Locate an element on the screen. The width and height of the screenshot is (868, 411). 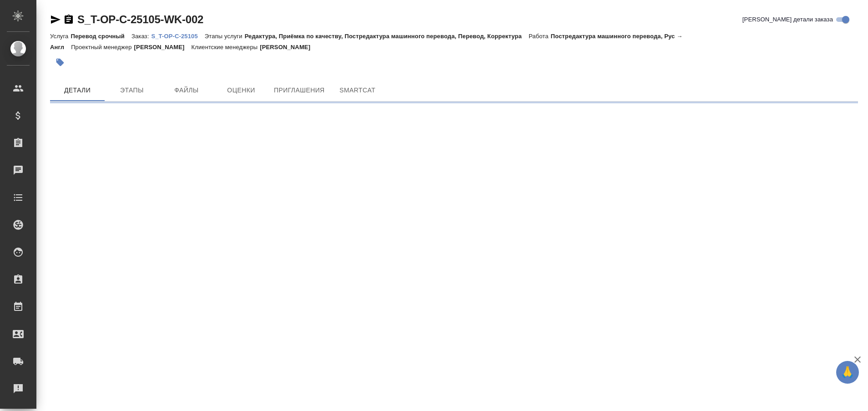
span: Приглашения is located at coordinates (300, 90).